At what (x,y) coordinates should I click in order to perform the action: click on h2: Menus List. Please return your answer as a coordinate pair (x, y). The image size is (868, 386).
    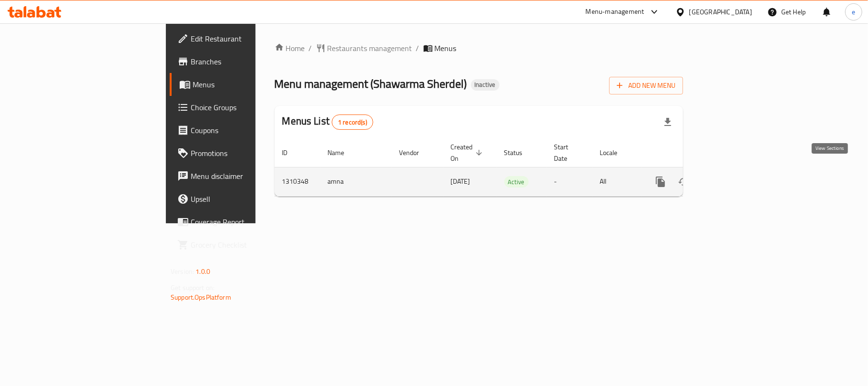
    Looking at the image, I should click on (328, 122).